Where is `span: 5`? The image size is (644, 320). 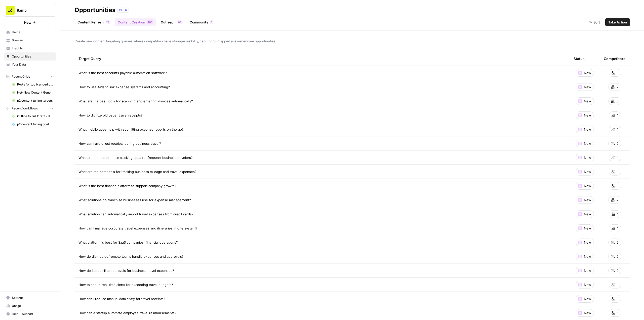 span: 5 is located at coordinates (211, 22).